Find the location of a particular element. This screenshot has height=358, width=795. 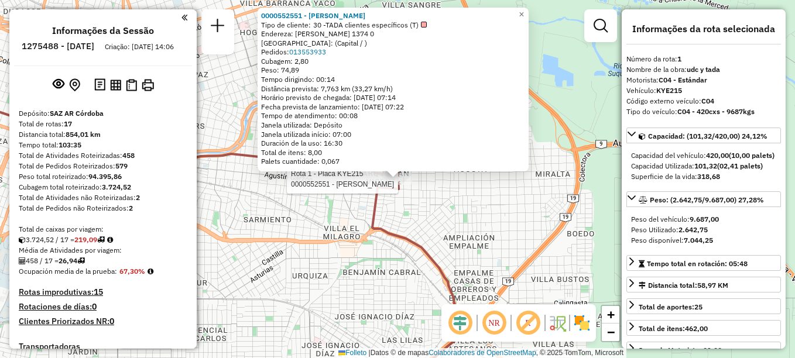

strong: 103:35 is located at coordinates (70, 145).